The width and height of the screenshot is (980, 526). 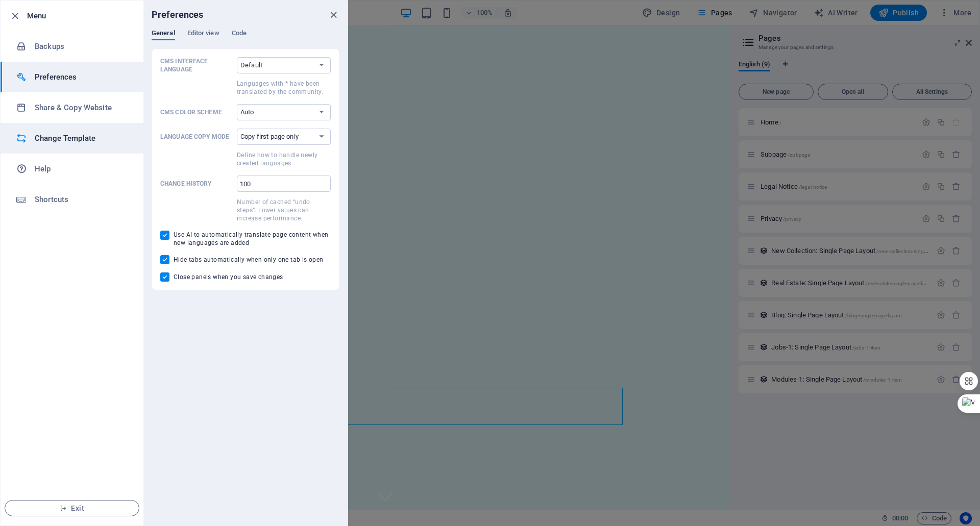 I want to click on select: Language Copy ModeDefine how to handle newly created languages., so click(x=284, y=137).